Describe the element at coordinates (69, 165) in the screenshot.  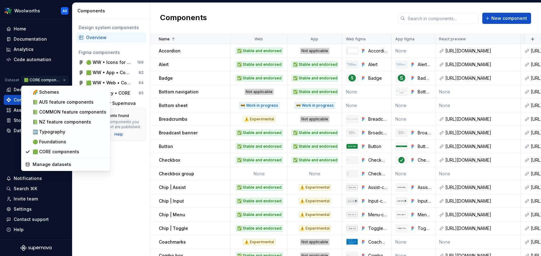
I see `div: Manage datasets` at that location.